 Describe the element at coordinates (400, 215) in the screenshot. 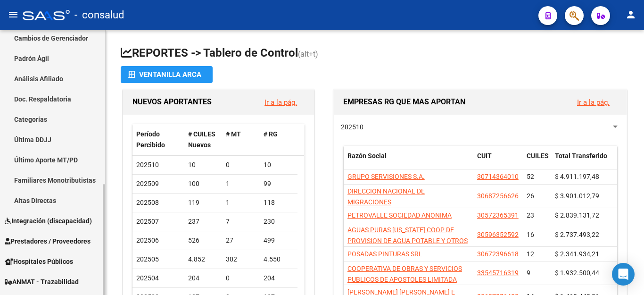

I see `span: PETROVALLE SOCIEDAD ANONIMA` at that location.